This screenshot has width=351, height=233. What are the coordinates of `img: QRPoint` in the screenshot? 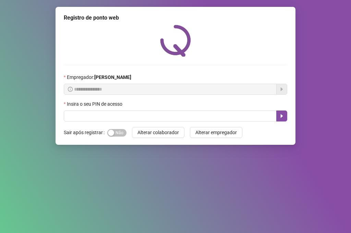 It's located at (176, 40).